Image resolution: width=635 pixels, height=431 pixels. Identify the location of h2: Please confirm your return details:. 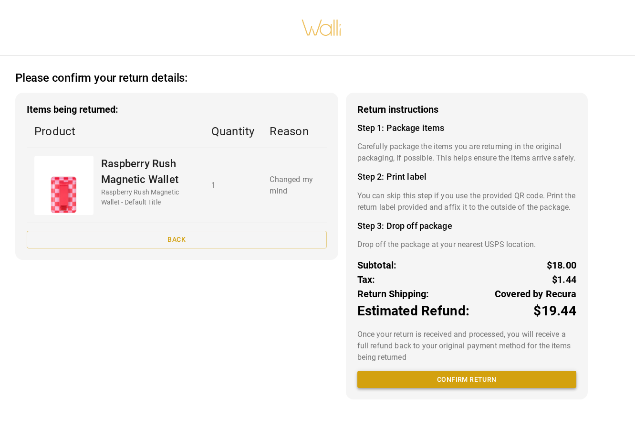
(101, 78).